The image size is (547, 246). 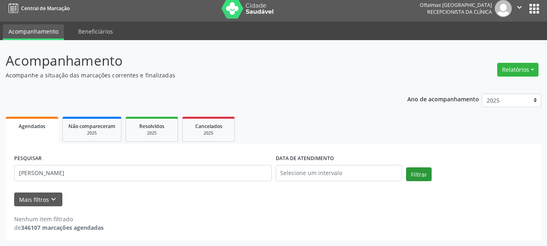 What do you see at coordinates (53, 199) in the screenshot?
I see `i: keyboard_arrow_down` at bounding box center [53, 199].